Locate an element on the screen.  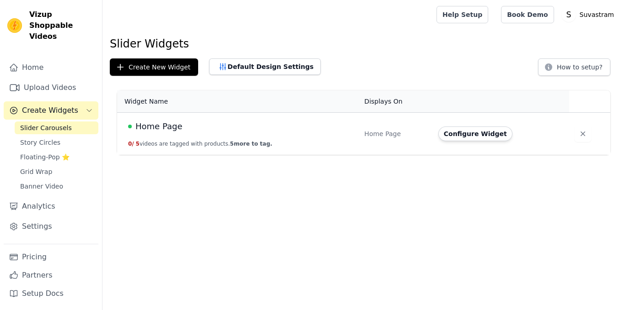
a: Slider Carousels is located at coordinates (56, 128).